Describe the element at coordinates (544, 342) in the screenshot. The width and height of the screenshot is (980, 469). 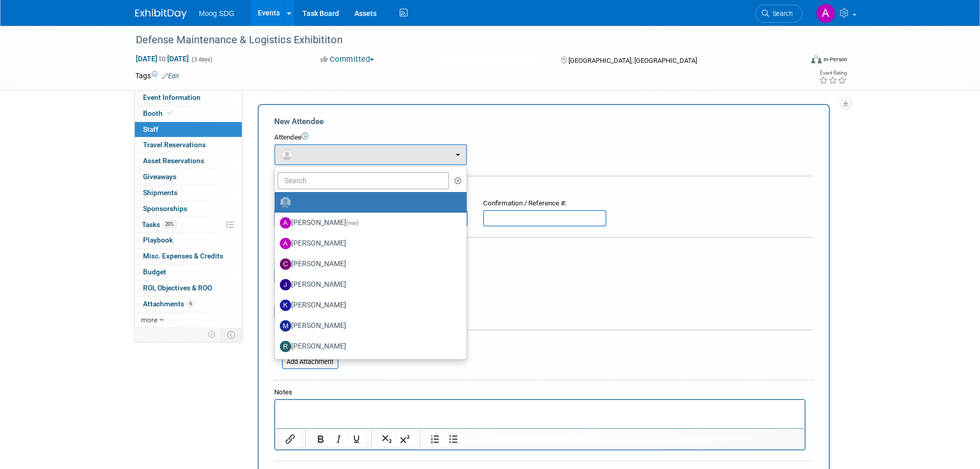
I see `div: Misc. Attachments & Notes` at that location.